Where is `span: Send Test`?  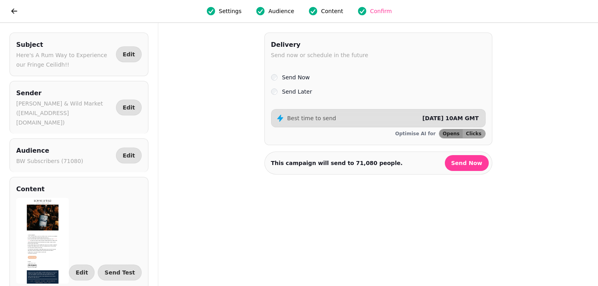
span: Send Test is located at coordinates (120, 272).